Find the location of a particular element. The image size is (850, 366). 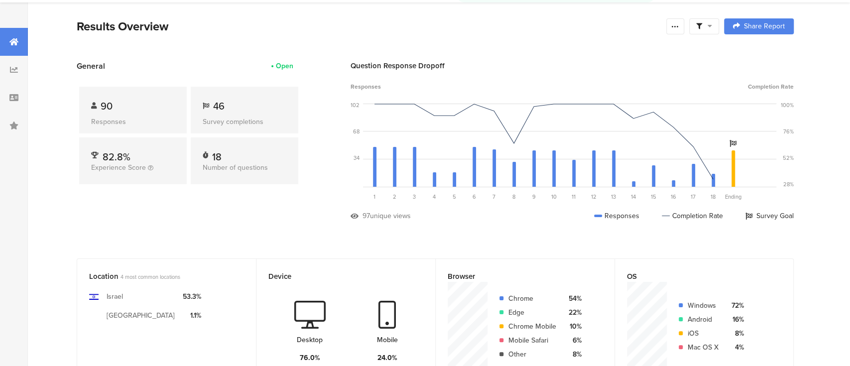

div: Survey Goal is located at coordinates (769, 216).